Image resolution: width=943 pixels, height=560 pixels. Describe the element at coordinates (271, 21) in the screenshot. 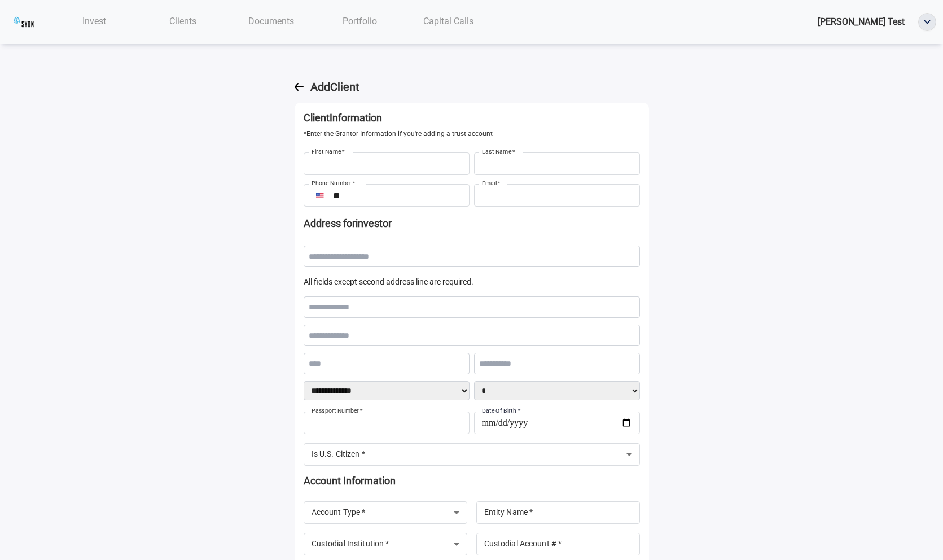

I see `a: Documents` at that location.